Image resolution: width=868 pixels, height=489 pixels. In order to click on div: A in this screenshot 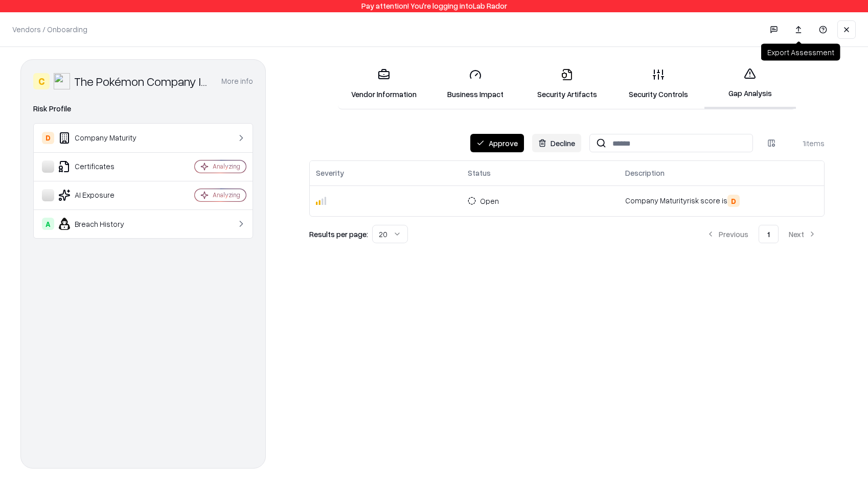, I will do `click(48, 224)`.